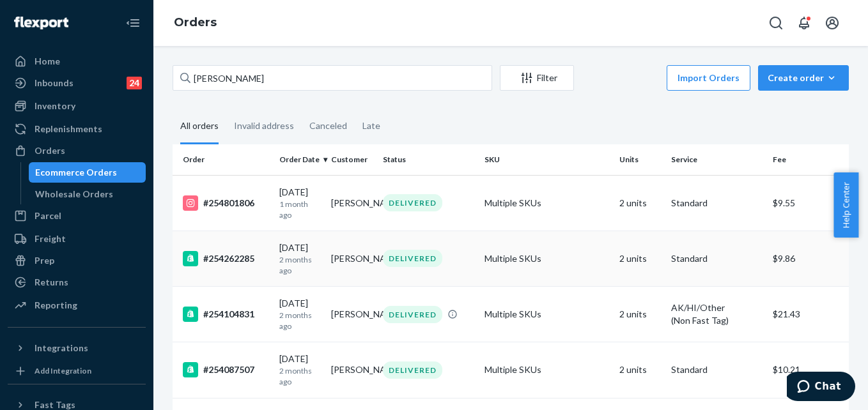 The width and height of the screenshot is (868, 410). I want to click on th: Service, so click(716, 159).